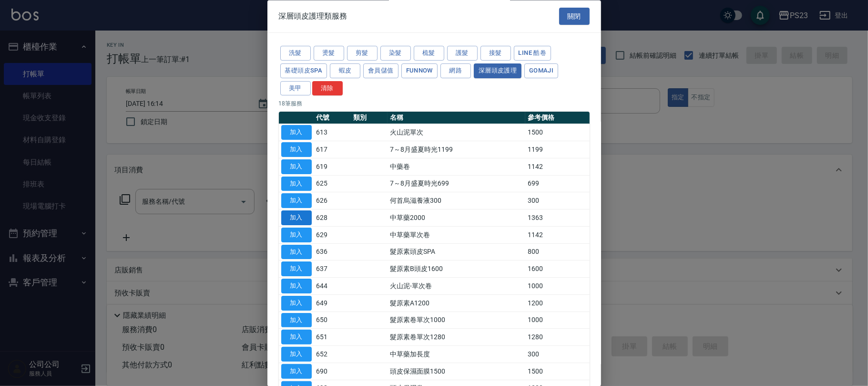 The width and height of the screenshot is (868, 386). I want to click on td: 651, so click(332, 338).